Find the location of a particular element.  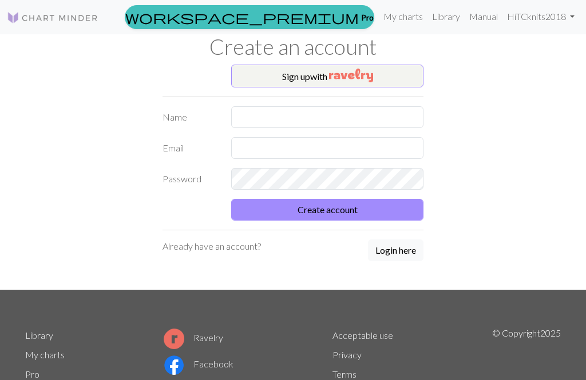

p: Already have an account? is located at coordinates (212, 246).